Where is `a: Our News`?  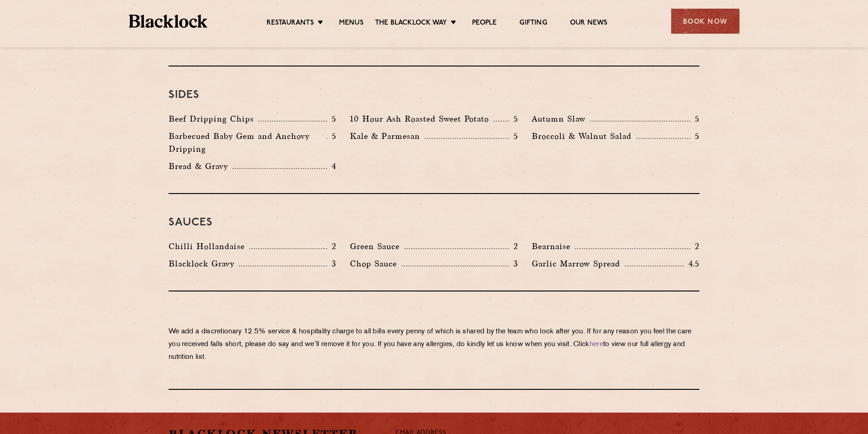
a: Our News is located at coordinates (588, 23).